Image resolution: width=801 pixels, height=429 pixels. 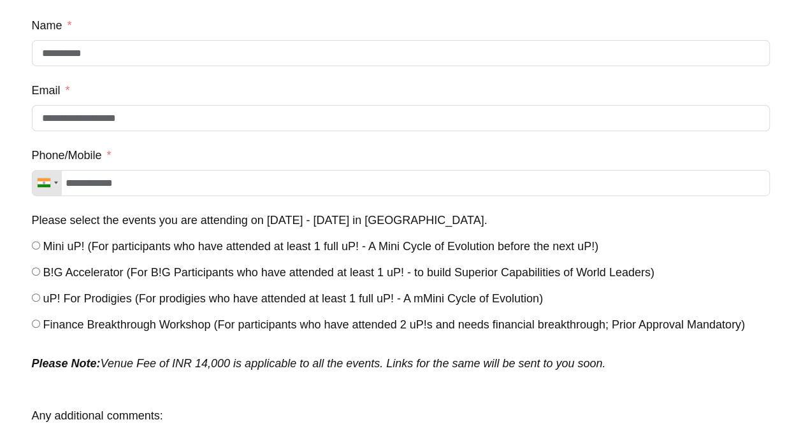 What do you see at coordinates (293, 299) in the screenshot?
I see `span: uP! For Prodigies (For prodigies who have attended at least 1 full uP! - A mMini Cycle of Evolution)` at bounding box center [293, 299].